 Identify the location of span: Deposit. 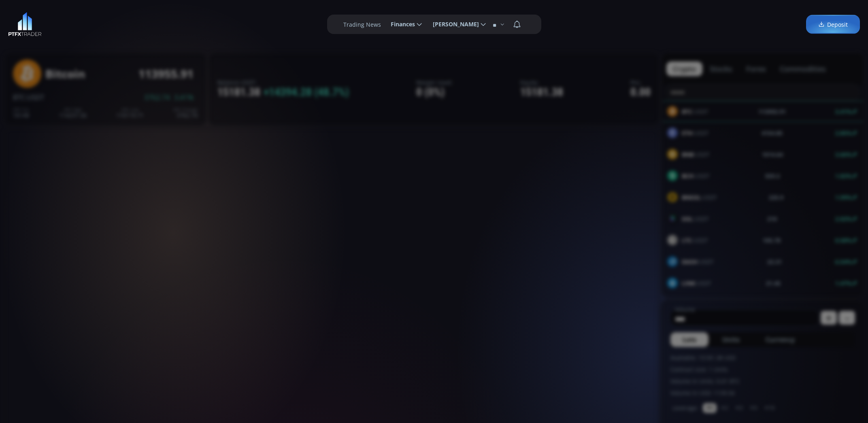
(833, 25).